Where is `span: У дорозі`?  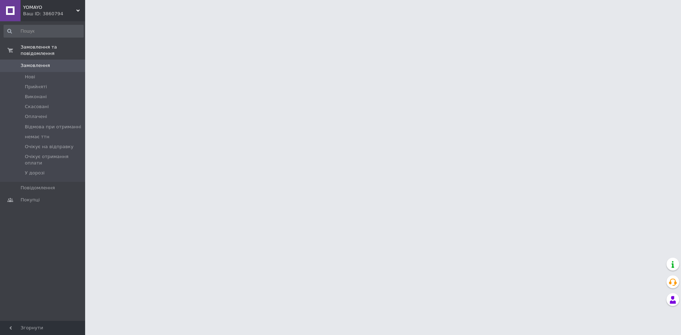 span: У дорозі is located at coordinates (35, 173).